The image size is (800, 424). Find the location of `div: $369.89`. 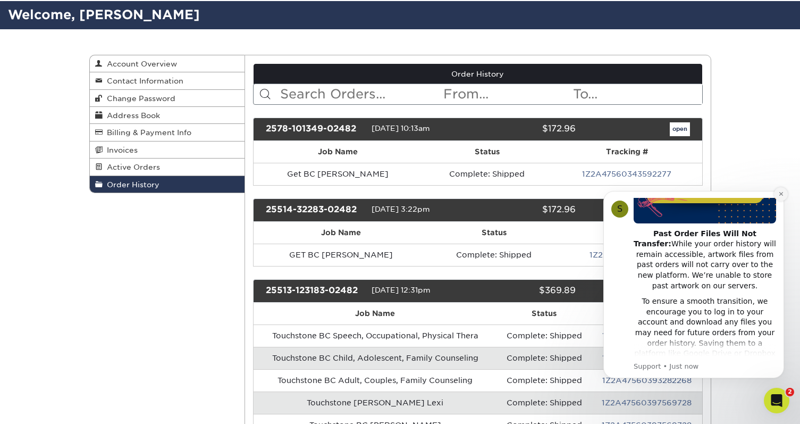

div: $369.89 is located at coordinates (527, 291).